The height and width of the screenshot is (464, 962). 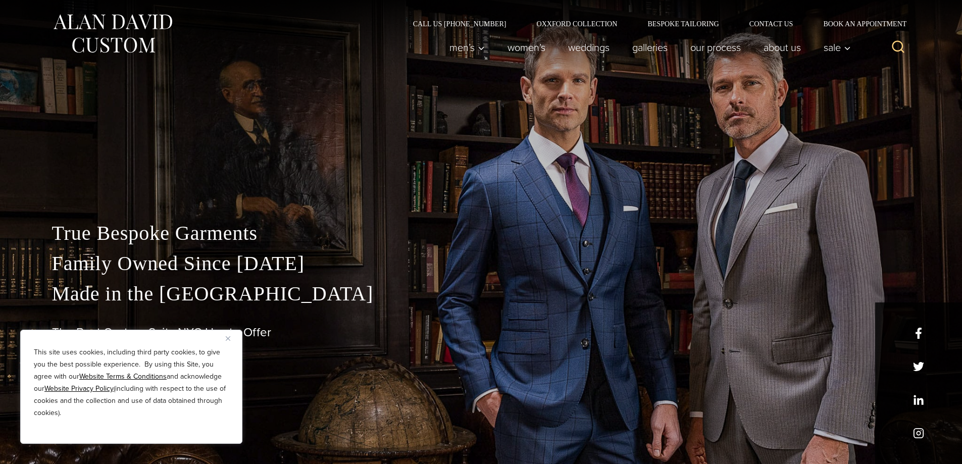 I want to click on a: About Us, so click(x=782, y=47).